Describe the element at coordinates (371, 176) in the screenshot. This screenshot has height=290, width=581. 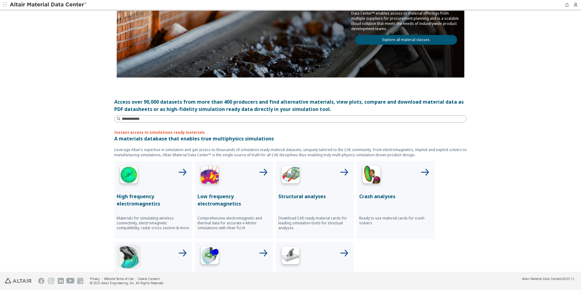
I see `img: Crash Analyses Icon` at that location.